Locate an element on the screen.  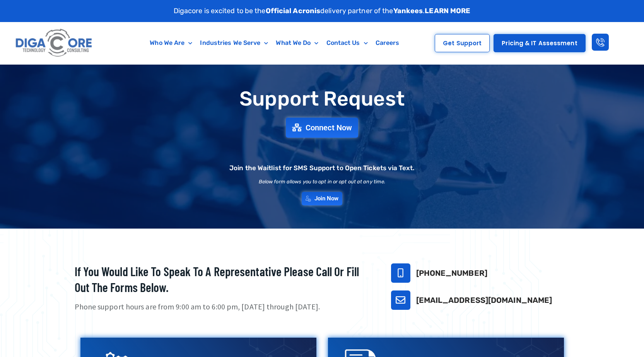
strong: Yankees is located at coordinates (408, 11).